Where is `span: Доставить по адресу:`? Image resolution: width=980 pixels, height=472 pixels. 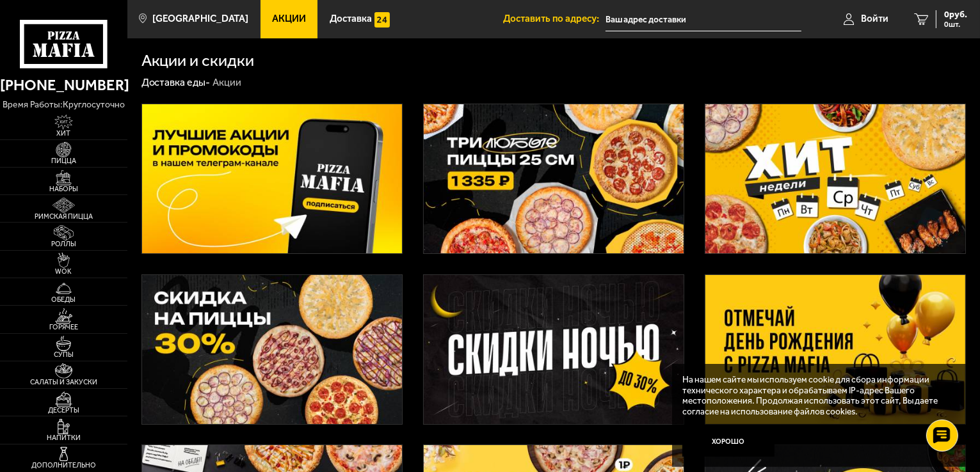 span: Доставить по адресу: is located at coordinates (554, 19).